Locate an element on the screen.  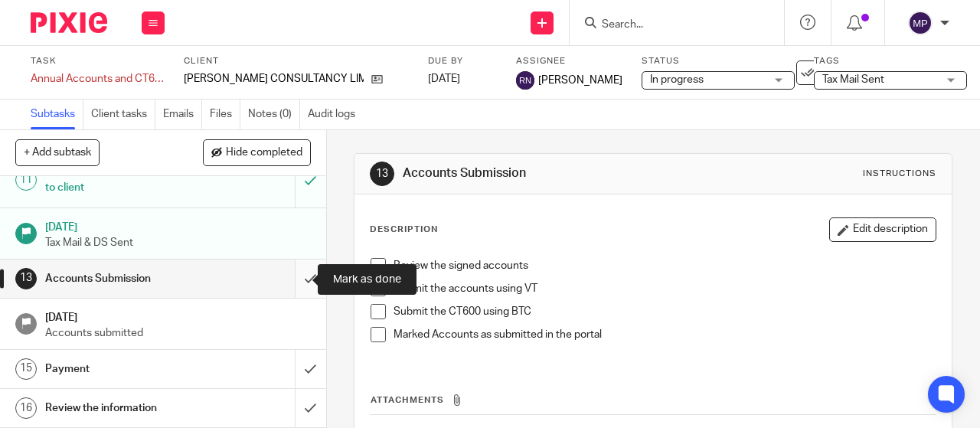
p: Submit the accounts using VT is located at coordinates (665, 289).